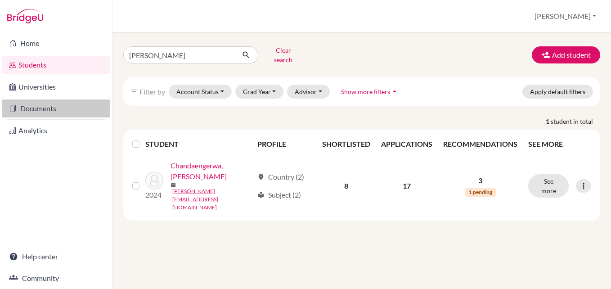 This screenshot has width=611, height=289. Describe the element at coordinates (56, 87) in the screenshot. I see `a: Universities` at that location.